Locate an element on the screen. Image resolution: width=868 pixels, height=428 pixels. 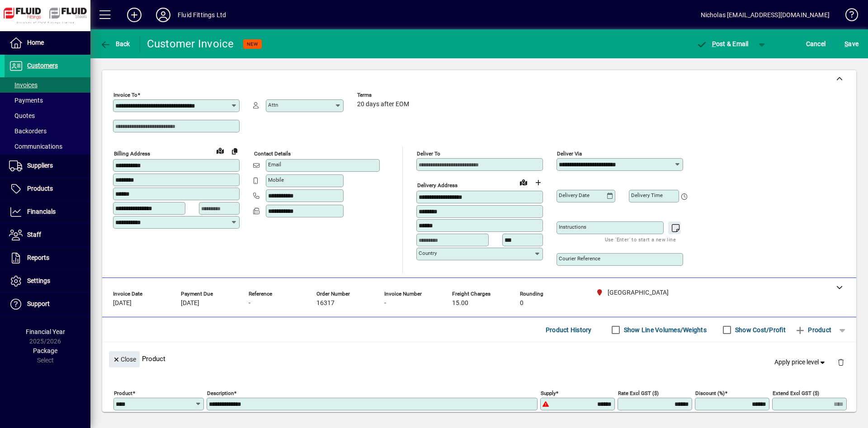
a: Financials is located at coordinates (48, 212).